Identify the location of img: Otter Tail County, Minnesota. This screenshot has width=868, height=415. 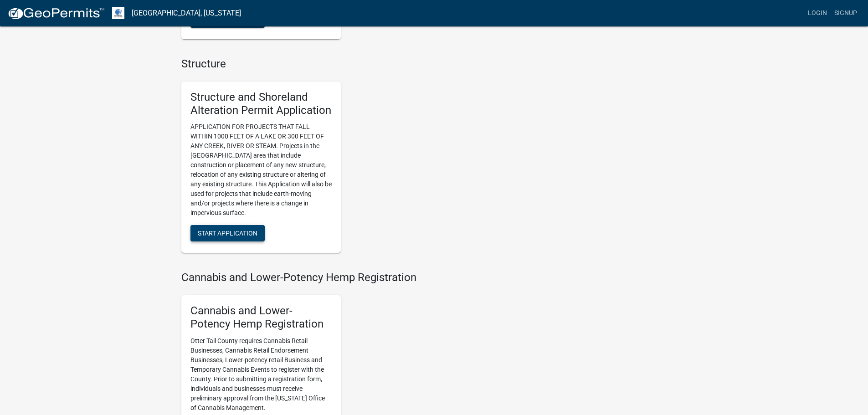
(118, 13).